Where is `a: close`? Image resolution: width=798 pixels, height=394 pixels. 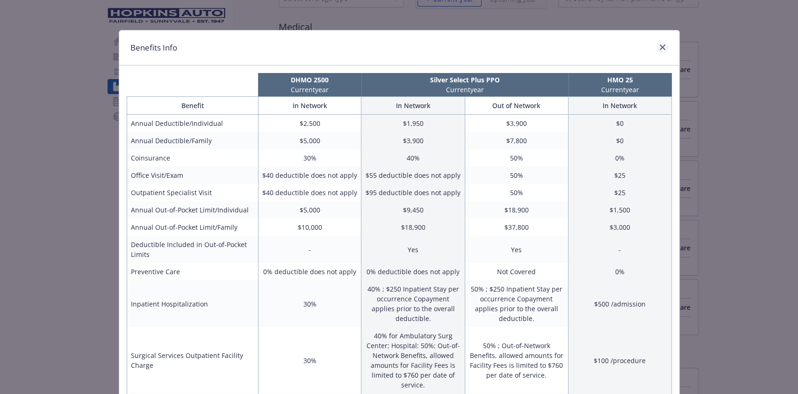 a: close is located at coordinates (662, 47).